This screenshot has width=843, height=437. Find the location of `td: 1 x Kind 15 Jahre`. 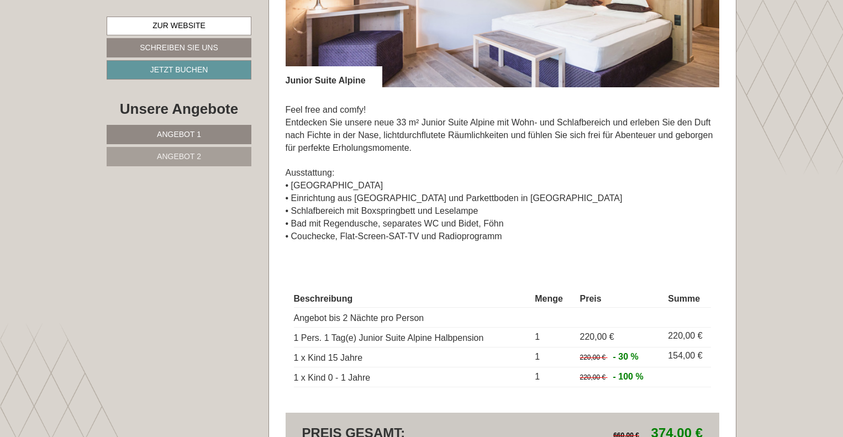

td: 1 x Kind 15 Jahre is located at coordinates (412, 357).